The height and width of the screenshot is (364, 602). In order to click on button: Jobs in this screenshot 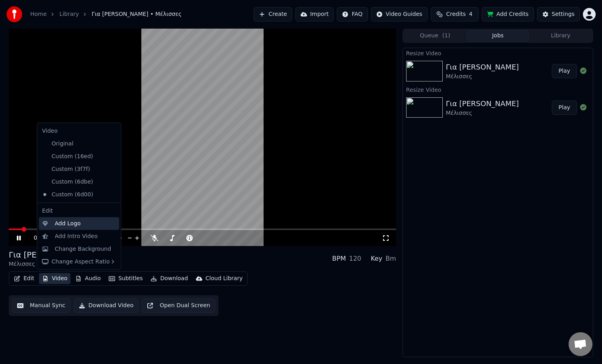, I will do `click(498, 36)`.